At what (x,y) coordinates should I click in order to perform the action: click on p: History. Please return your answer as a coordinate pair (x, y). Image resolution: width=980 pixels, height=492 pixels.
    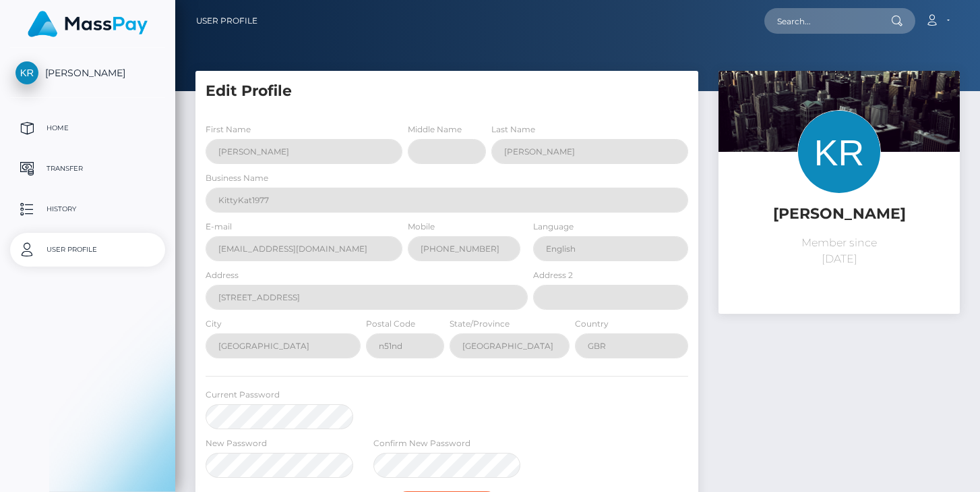
    Looking at the image, I should click on (88, 209).